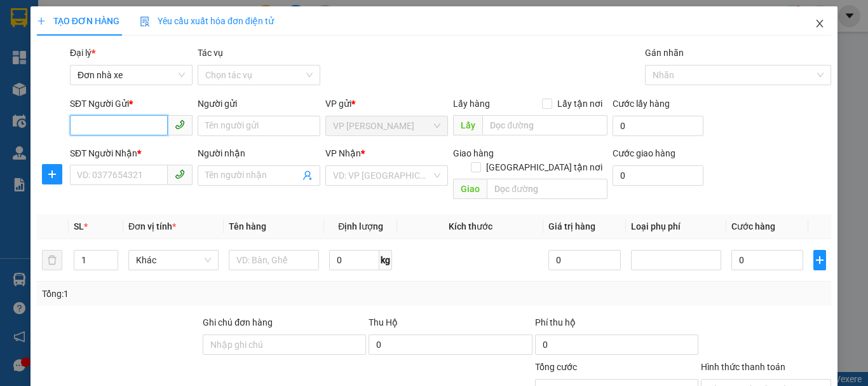 The width and height of the screenshot is (868, 386). I want to click on span: Đại lý, so click(83, 53).